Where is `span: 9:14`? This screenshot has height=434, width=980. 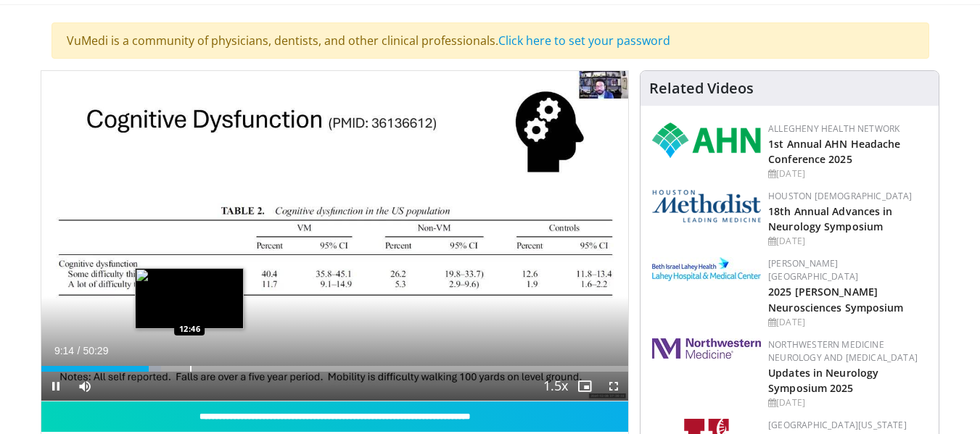 span: 9:14 is located at coordinates (64, 351).